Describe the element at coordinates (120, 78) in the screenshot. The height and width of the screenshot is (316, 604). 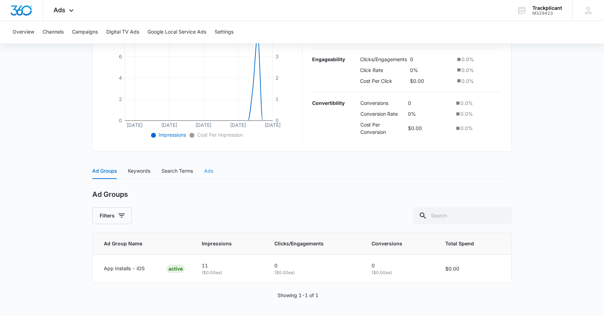
I see `tspan: 4` at that location.